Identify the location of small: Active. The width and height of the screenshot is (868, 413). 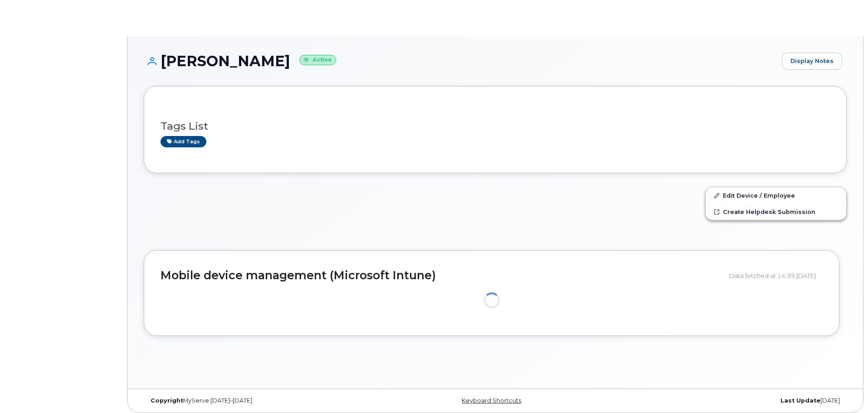
(317, 60).